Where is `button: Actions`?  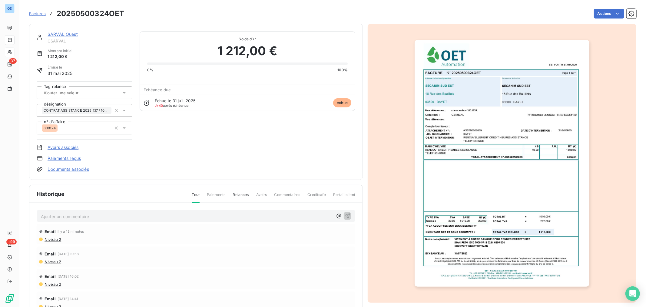
button: Actions is located at coordinates (609, 14).